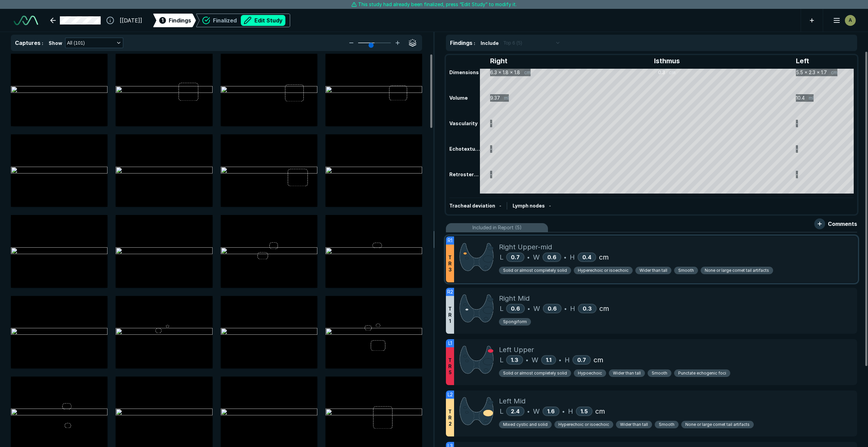 This screenshot has width=868, height=447. I want to click on span: Hypoechoic, so click(590, 373).